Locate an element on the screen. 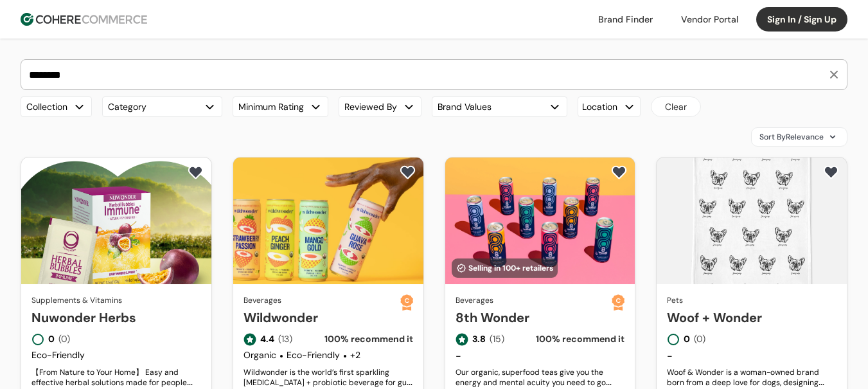 Image resolution: width=868 pixels, height=389 pixels. button: Clear is located at coordinates (676, 106).